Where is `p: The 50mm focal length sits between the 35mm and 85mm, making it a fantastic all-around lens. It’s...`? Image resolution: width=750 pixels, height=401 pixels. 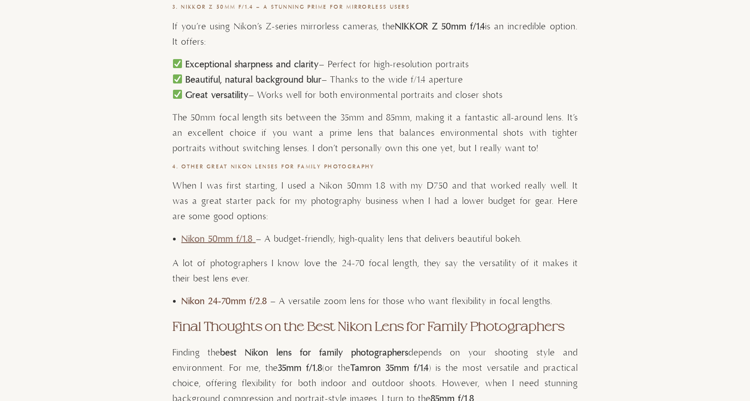 p: The 50mm focal length sits between the 35mm and 85mm, making it a fantastic all-around lens. It’s... is located at coordinates (375, 133).